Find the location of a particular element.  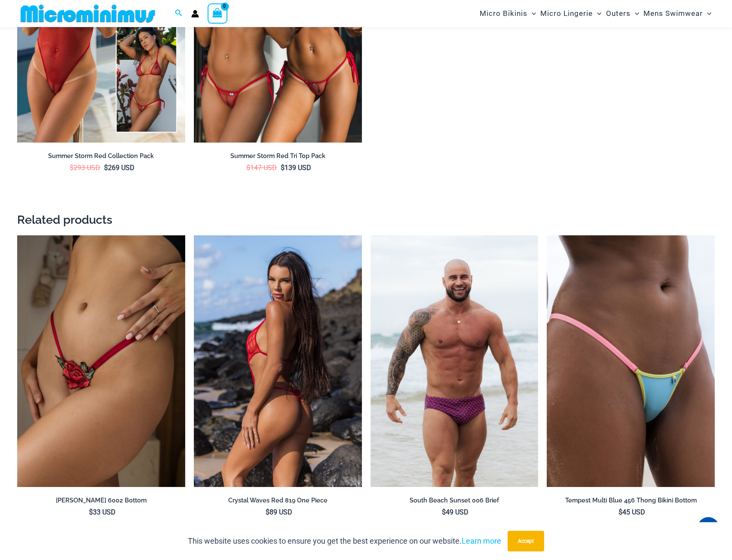

img: Carla Red 6002 Bottom 05 is located at coordinates (101, 361).